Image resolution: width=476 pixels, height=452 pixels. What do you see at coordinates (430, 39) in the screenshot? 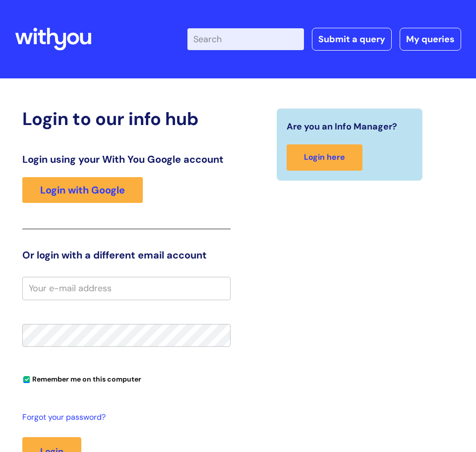
I see `a: My queries` at bounding box center [430, 39].